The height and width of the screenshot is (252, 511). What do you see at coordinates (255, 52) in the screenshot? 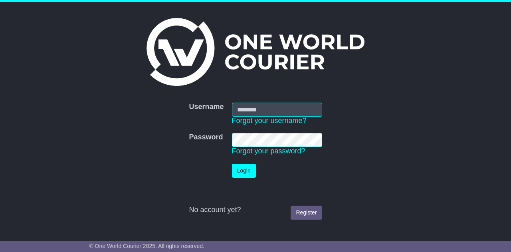
I see `img: One World` at bounding box center [255, 52].